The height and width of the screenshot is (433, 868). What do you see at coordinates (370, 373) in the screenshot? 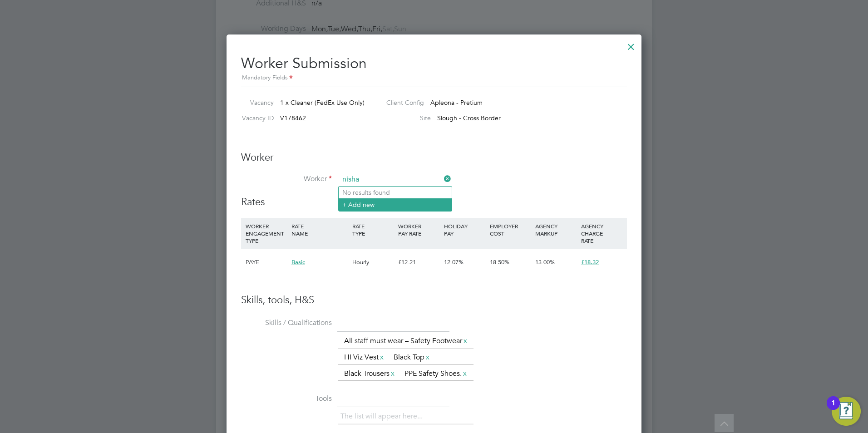
I see `li: Black Trousers` at bounding box center [370, 373].